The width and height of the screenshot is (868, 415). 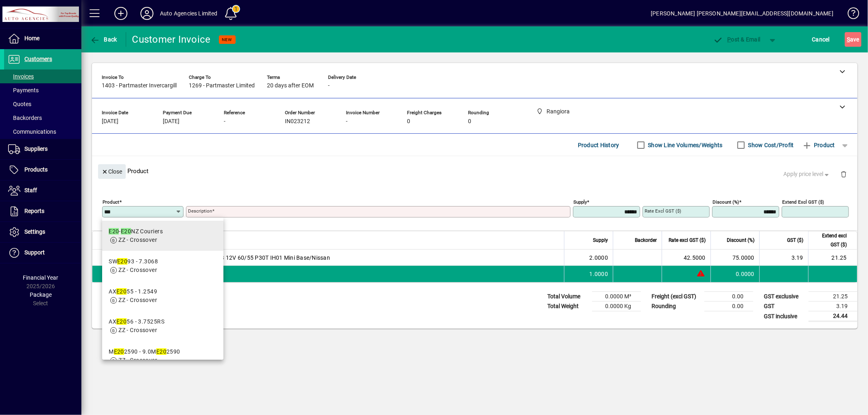 I want to click on a: Invoices, so click(x=42, y=76).